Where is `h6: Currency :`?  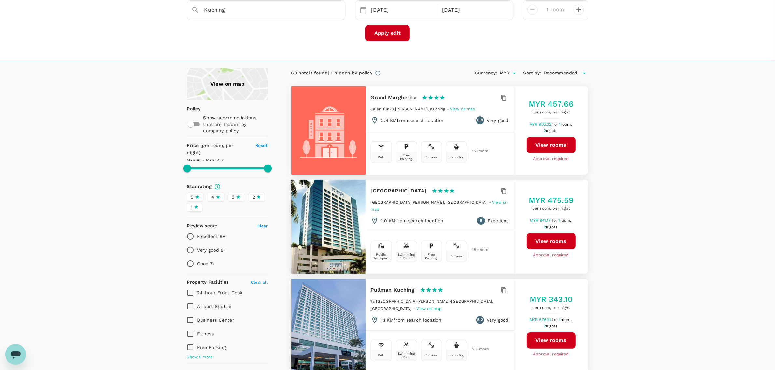 h6: Currency : is located at coordinates (486, 73).